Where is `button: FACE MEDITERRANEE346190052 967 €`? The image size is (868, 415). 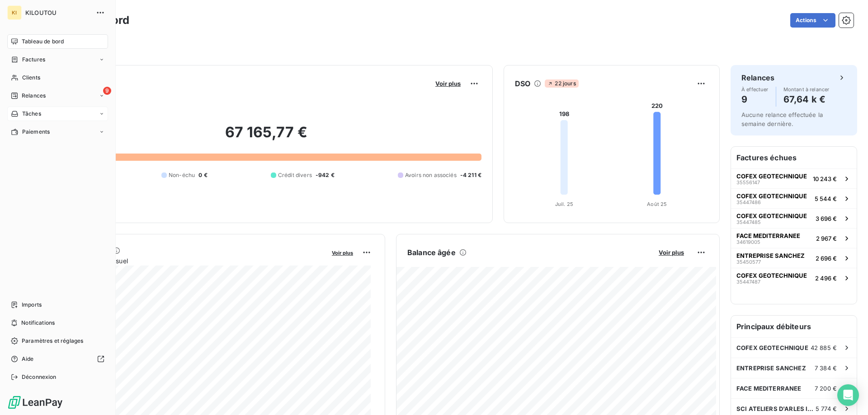 button: FACE MEDITERRANEE346190052 967 € is located at coordinates (793, 238).